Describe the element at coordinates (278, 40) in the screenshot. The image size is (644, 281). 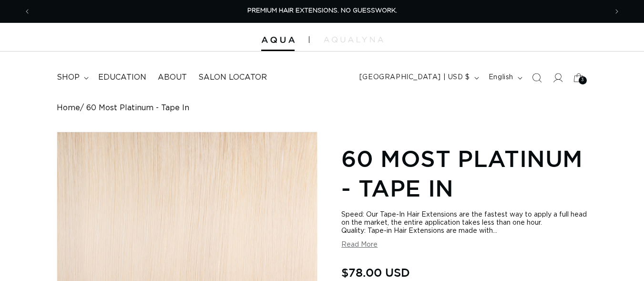
I see `img: Aqua Hair Extensions` at that location.